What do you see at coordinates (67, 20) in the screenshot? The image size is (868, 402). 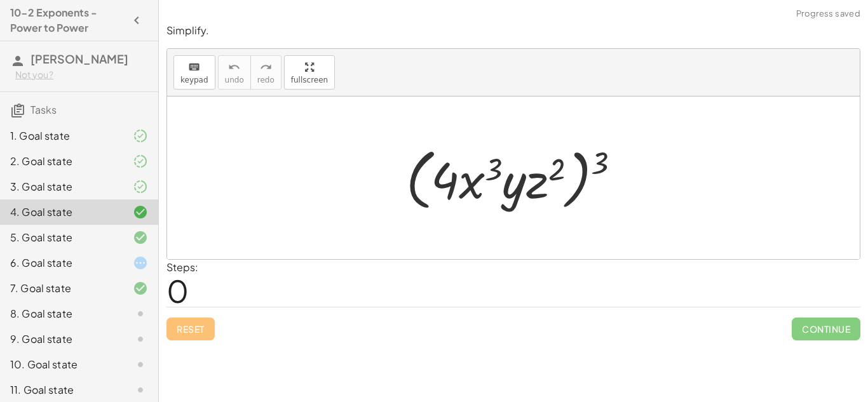 I see `h4: 10-2 Exponents - Power to Power` at bounding box center [67, 20].